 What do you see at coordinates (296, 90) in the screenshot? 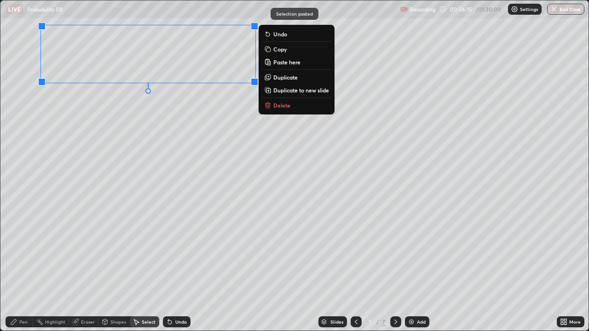
I see `button: Duplicate to new slide` at bounding box center [296, 90].